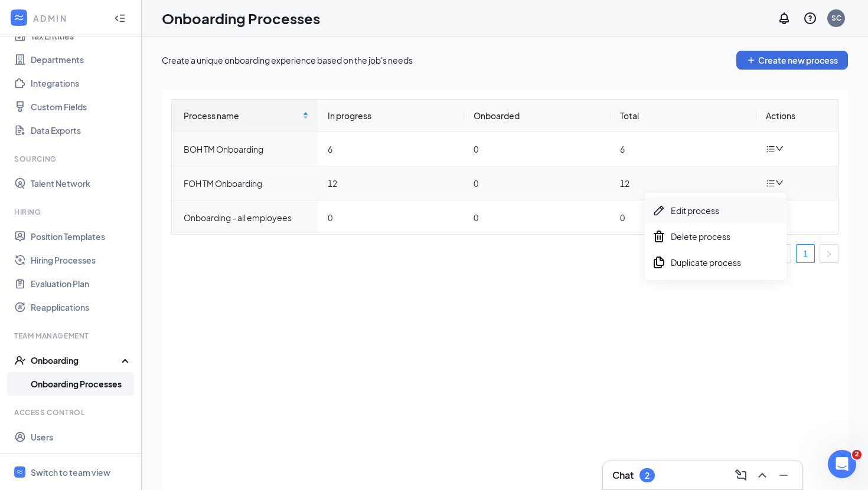  I want to click on span: Process name, so click(242, 116).